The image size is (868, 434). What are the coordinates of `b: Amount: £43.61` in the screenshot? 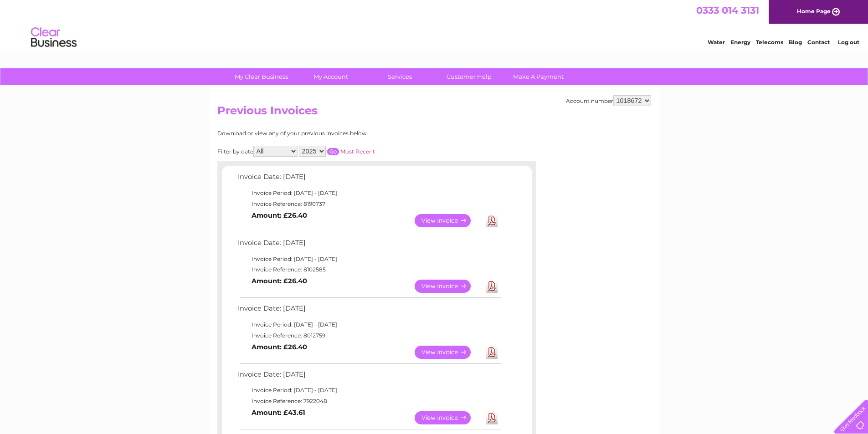 It's located at (278, 413).